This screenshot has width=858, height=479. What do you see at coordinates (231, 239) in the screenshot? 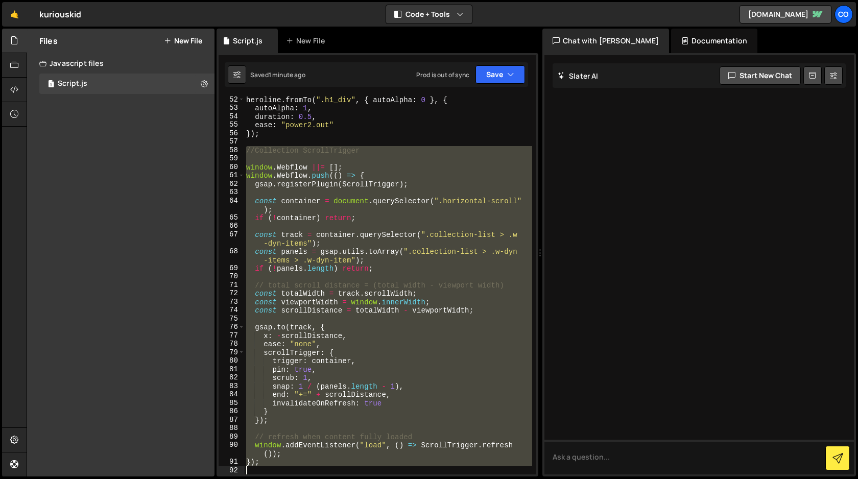
I see `div: 67` at bounding box center [231, 239].